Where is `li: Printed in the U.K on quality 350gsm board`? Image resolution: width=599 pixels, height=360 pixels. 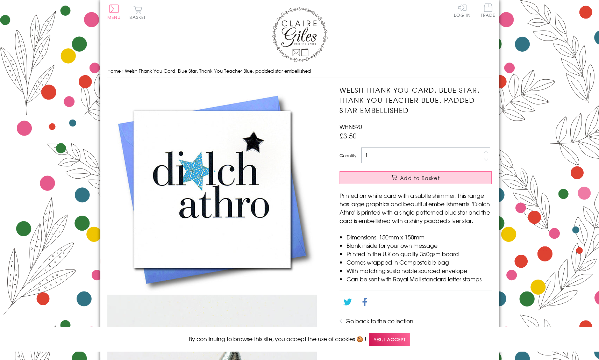 li: Printed in the U.K on quality 350gsm board is located at coordinates (419, 254).